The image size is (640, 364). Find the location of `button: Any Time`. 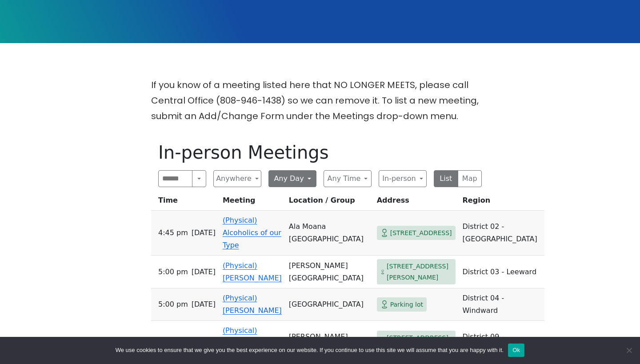

button: Any Time is located at coordinates (348, 179).